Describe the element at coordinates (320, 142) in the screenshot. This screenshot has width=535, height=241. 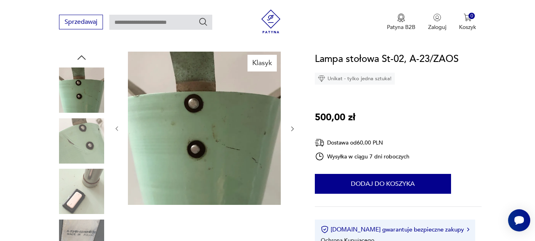
I see `img: Ikona dostawy` at that location.